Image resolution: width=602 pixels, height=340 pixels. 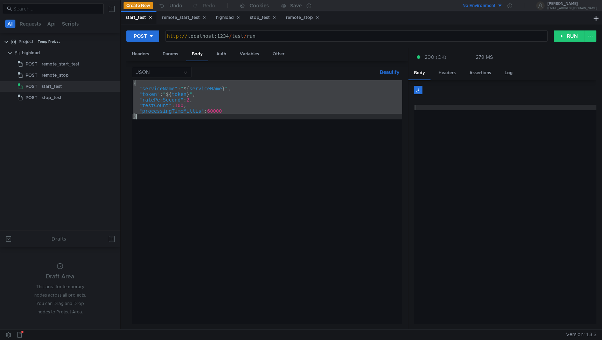 I want to click on span: 200 (OK), so click(x=435, y=57).